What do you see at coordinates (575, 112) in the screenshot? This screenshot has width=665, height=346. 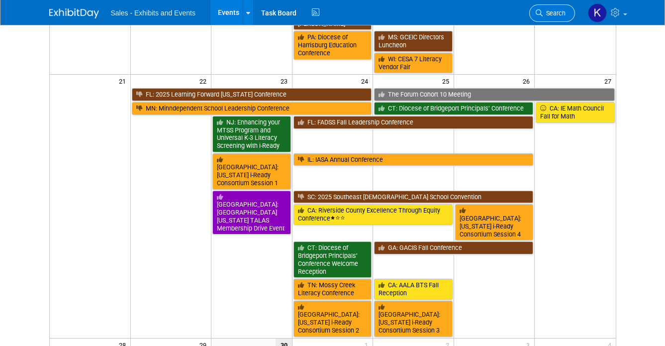 I see `a: CA: IE Math Council Fall for Math` at bounding box center [575, 112].